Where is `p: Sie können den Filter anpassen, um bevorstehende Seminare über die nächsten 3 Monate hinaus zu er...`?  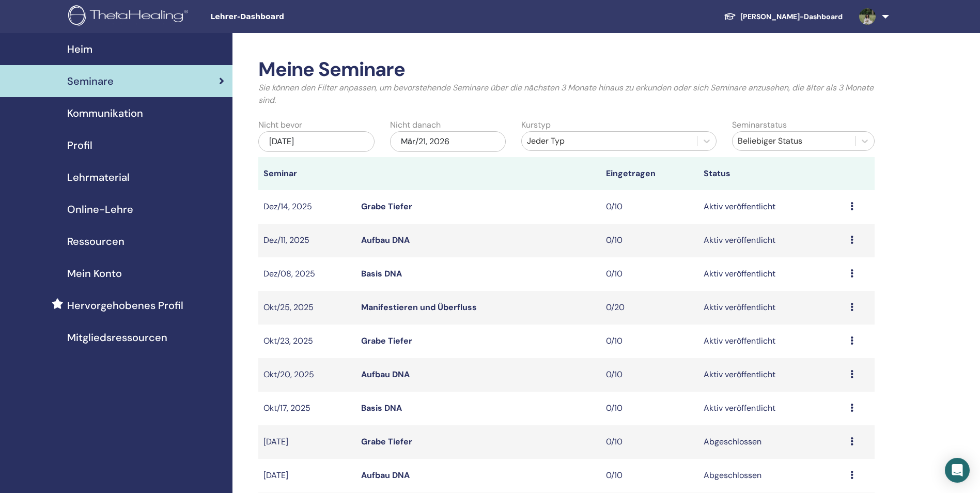 p: Sie können den Filter anpassen, um bevorstehende Seminare über die nächsten 3 Monate hinaus zu er... is located at coordinates (566, 94).